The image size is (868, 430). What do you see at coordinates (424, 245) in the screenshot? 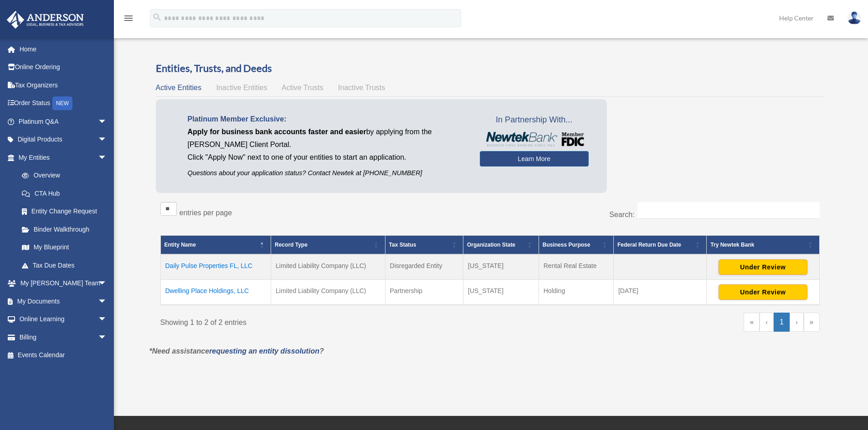
I see `th: Tax Status: Activate to sort` at bounding box center [424, 245].